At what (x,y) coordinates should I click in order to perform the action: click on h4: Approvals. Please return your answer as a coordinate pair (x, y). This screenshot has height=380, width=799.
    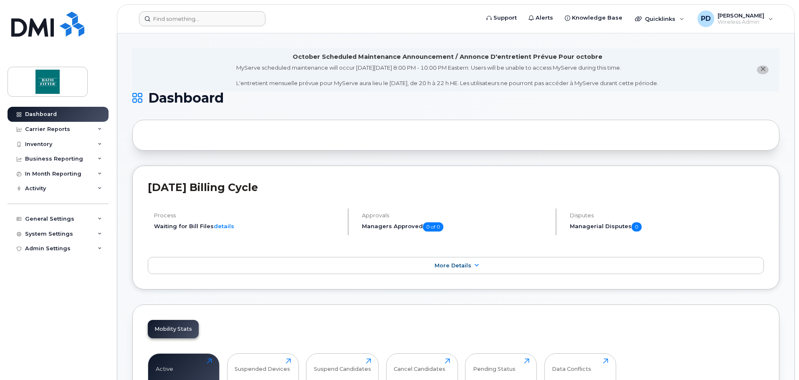
    Looking at the image, I should click on (455, 215).